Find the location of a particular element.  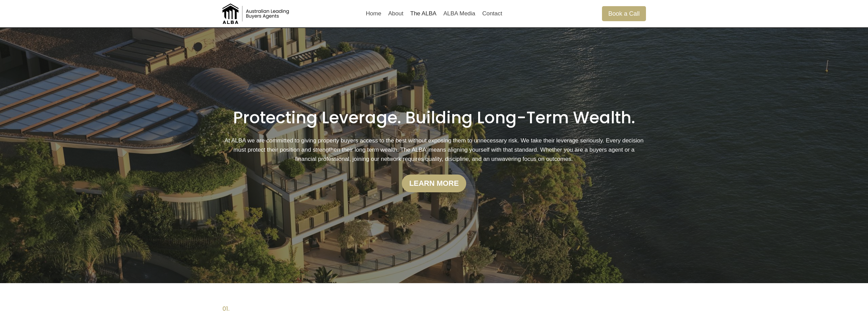

a: Contact is located at coordinates (492, 13).